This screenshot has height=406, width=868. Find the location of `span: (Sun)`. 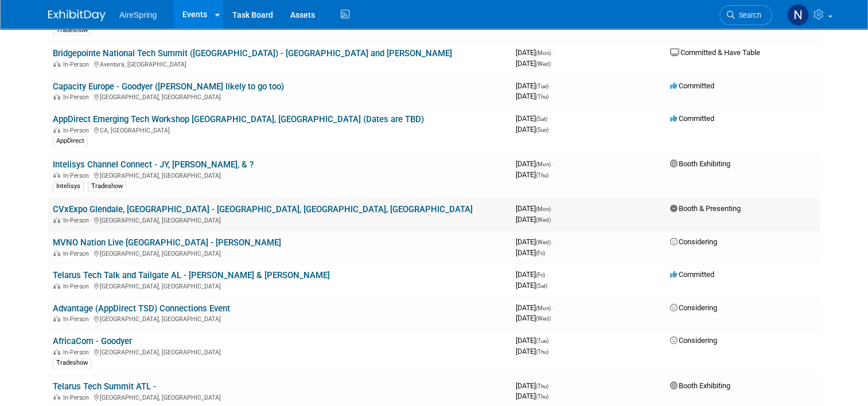

span: (Sun) is located at coordinates (542, 130).